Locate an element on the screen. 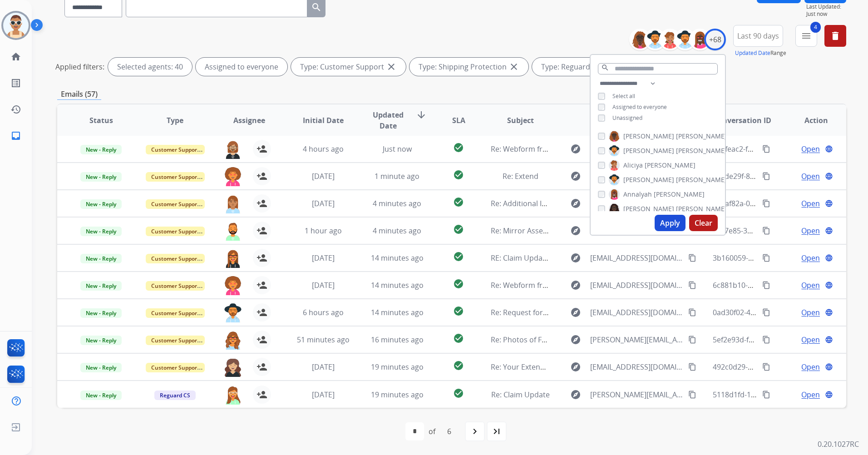 This screenshot has width=868, height=455. th: Action is located at coordinates (809, 120).